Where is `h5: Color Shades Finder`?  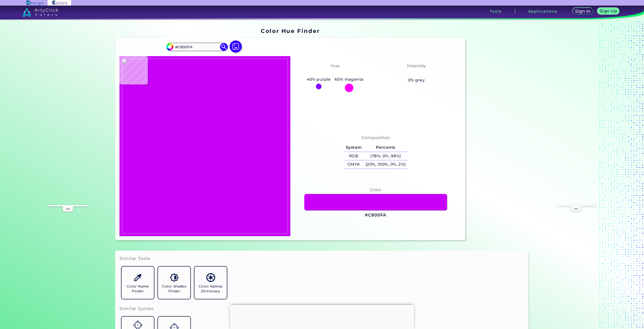
h5: Color Shades Finder is located at coordinates (174, 289).